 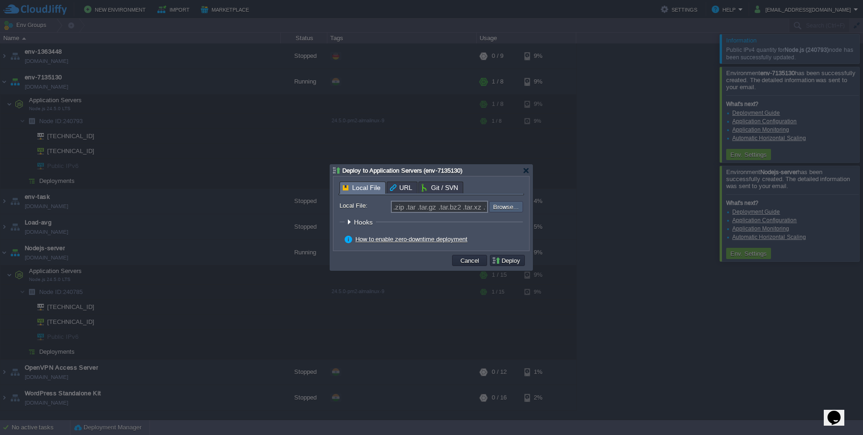 What do you see at coordinates (412, 239) in the screenshot?
I see `a: How to enable zero-downtime deployment` at bounding box center [412, 239].